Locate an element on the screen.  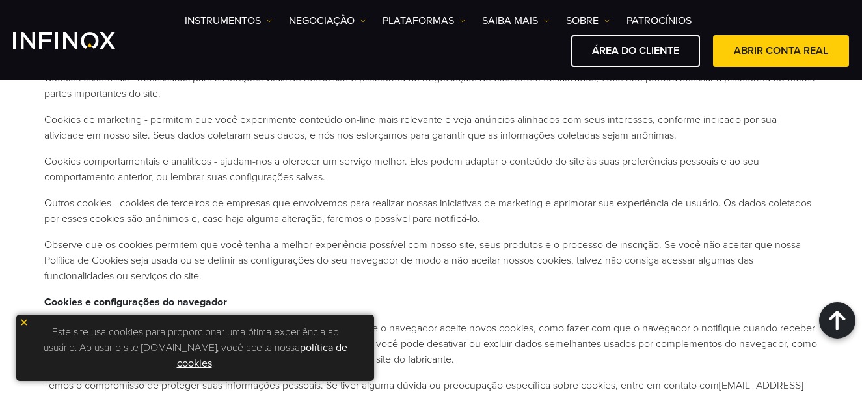
a: NEGOCIAÇÃO is located at coordinates (327, 21).